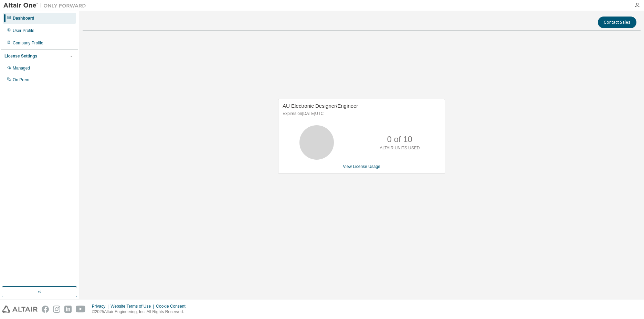 This screenshot has height=319, width=644. Describe the element at coordinates (617, 22) in the screenshot. I see `button: Contact Sales` at that location.